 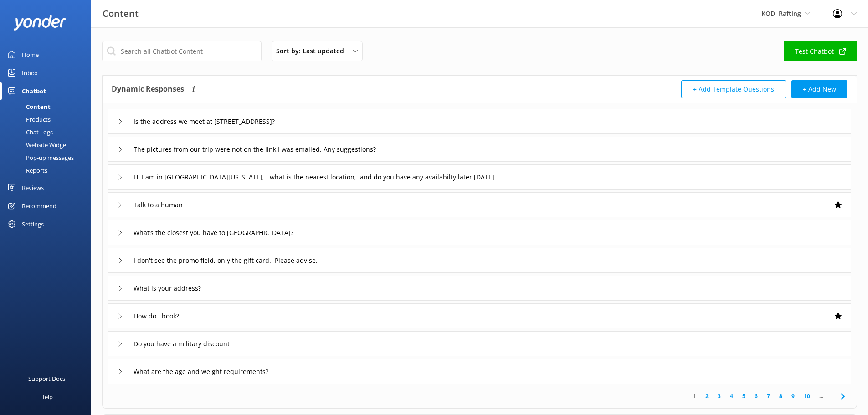 What do you see at coordinates (40, 22) in the screenshot?
I see `img: yonder-white-logo.png` at bounding box center [40, 22].